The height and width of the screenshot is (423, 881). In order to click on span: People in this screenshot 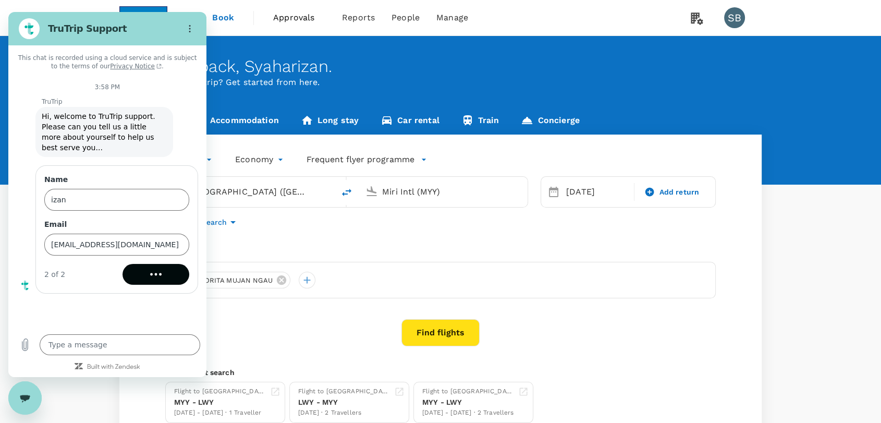, I will do `click(405, 18)`.